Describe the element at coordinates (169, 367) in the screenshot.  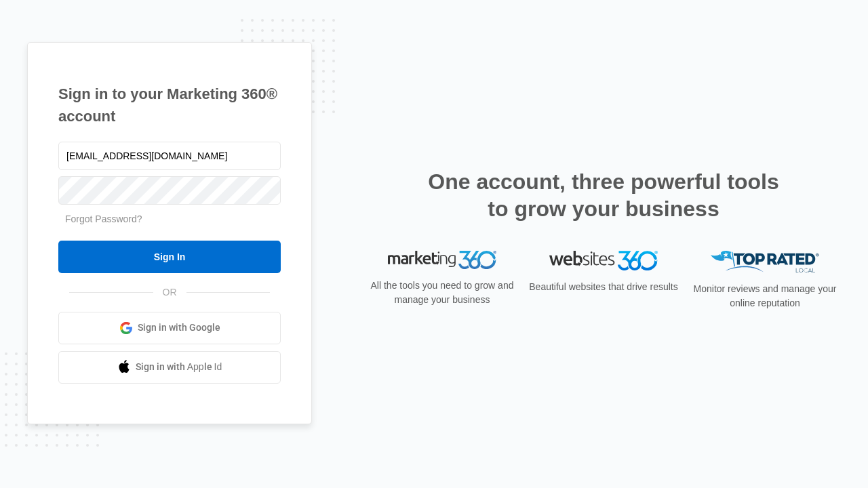
I see `a: Sign in with Apple Id` at that location.